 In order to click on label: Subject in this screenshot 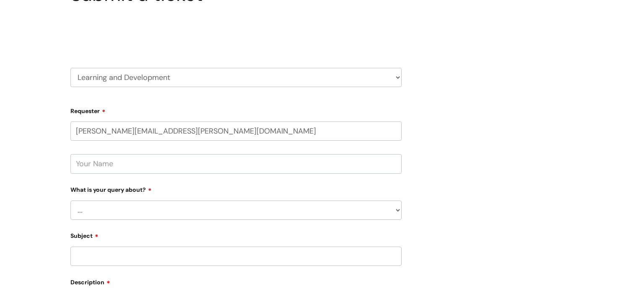, I will do `click(236, 234)`.